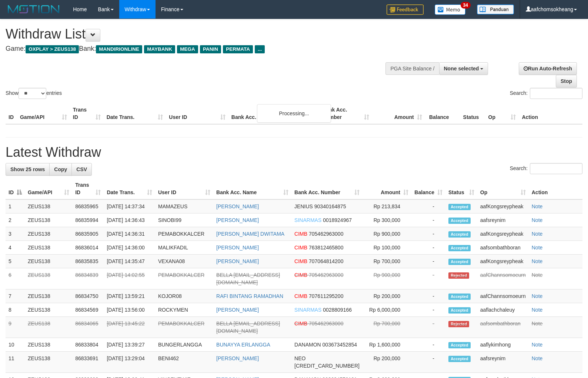 The image size is (588, 378). What do you see at coordinates (548, 68) in the screenshot?
I see `a: Run Auto-Refresh` at bounding box center [548, 68].